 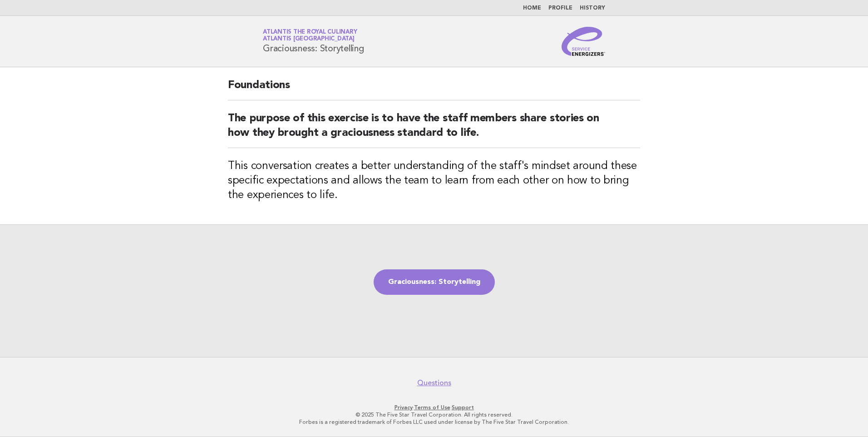 What do you see at coordinates (560, 8) in the screenshot?
I see `a: Profile` at bounding box center [560, 8].